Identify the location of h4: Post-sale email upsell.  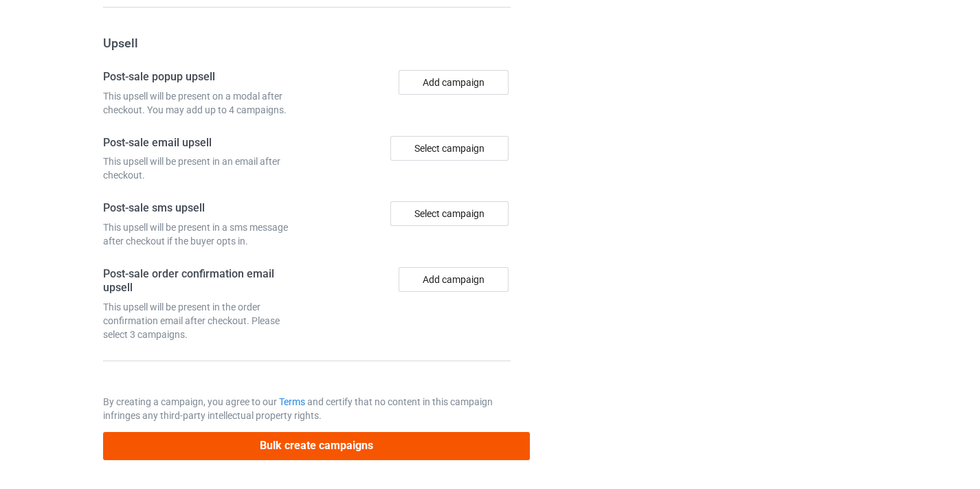
(203, 143).